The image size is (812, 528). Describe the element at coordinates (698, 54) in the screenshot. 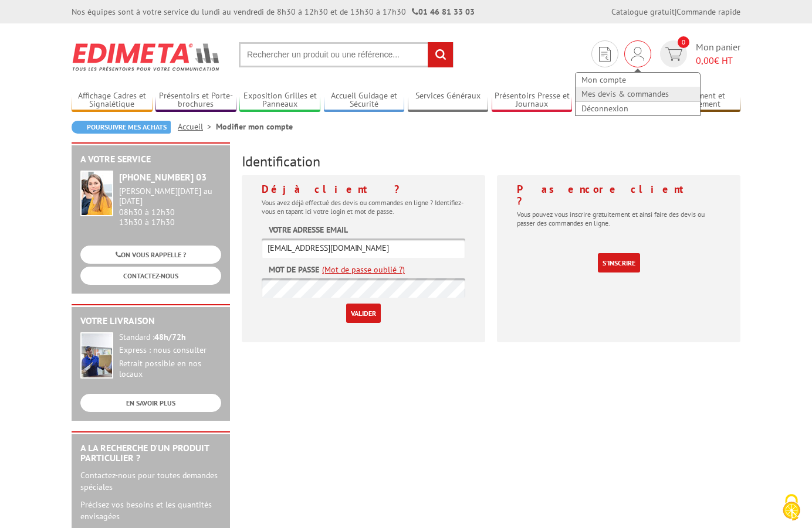

I see `a: devis rapide 0 Mon panier 0,00€ HT` at that location.